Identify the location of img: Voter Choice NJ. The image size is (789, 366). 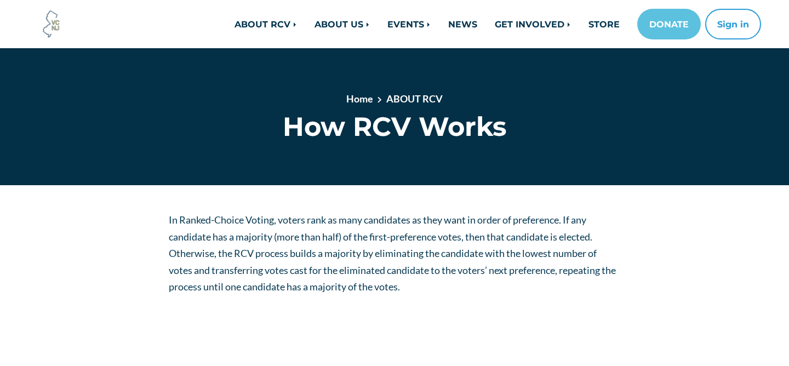
(51, 24).